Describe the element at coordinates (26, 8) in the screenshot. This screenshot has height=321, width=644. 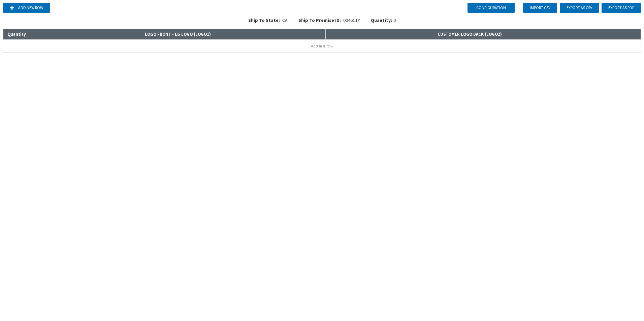
I see `button: Add new row` at that location.